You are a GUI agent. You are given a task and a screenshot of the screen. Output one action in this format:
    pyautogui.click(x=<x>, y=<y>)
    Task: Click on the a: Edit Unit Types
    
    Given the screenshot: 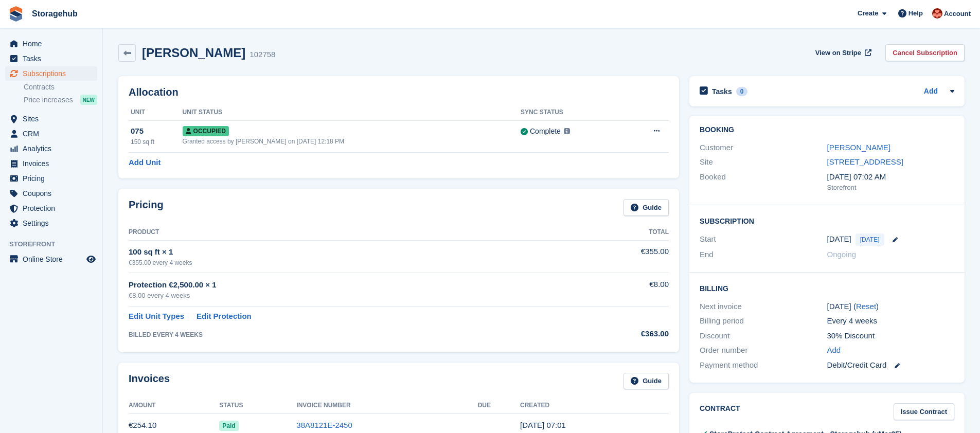 What is the action you would take?
    pyautogui.click(x=156, y=316)
    